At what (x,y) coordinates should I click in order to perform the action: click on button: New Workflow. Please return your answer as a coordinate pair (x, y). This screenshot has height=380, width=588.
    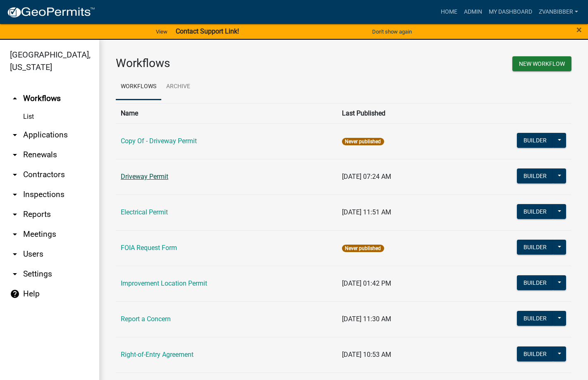
    Looking at the image, I should click on (542, 64).